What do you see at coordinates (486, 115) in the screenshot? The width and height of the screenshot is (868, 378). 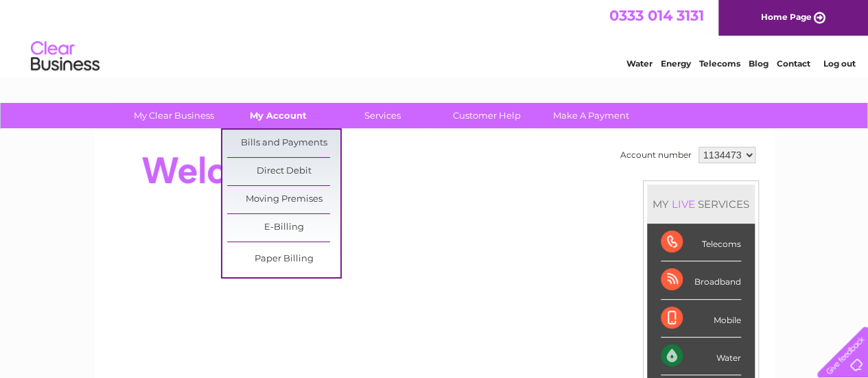 I see `a: Customer Help` at bounding box center [486, 115].